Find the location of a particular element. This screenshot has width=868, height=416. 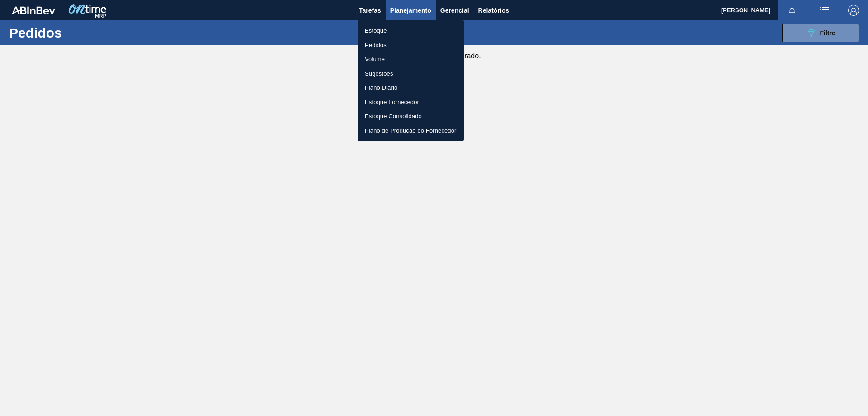

li: Plano de Produção do Fornecedor is located at coordinates (410, 131).